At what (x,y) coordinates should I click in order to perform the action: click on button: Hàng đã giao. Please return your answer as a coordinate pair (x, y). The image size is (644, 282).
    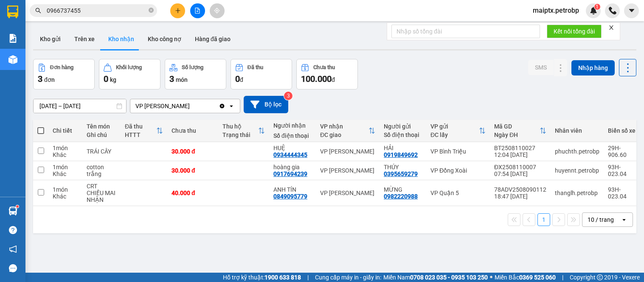
    Looking at the image, I should click on (213, 39).